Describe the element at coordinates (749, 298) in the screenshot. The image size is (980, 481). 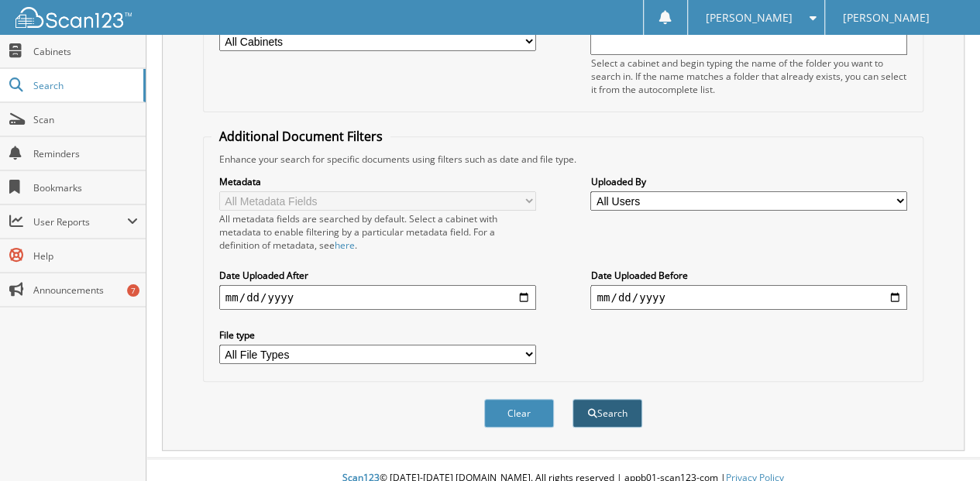
I see `input: end` at that location.